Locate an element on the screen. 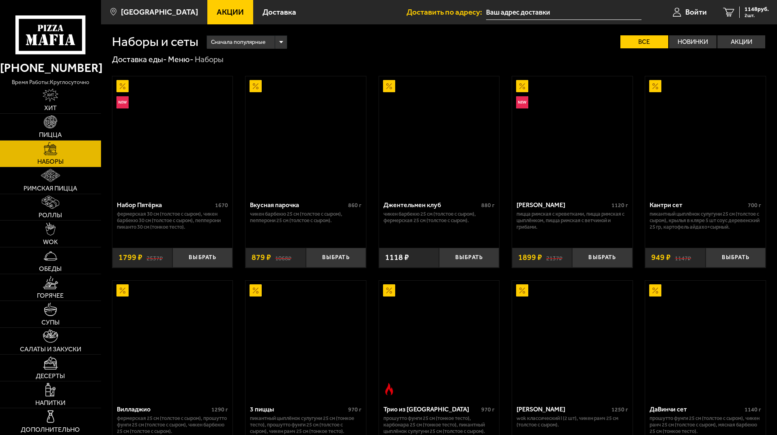 The image size is (777, 435). p: Чикен Барбекю 25 см (толстое с сыром), Пепперони 25 см (толстое с сыром). is located at coordinates (306, 217).